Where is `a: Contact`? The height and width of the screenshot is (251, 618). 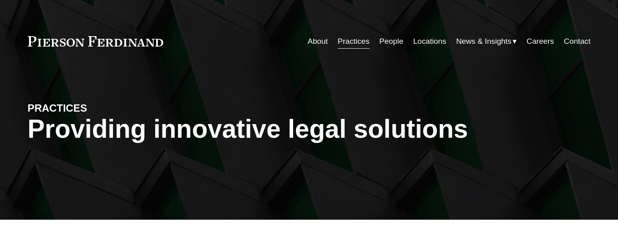
a: Contact is located at coordinates (577, 41).